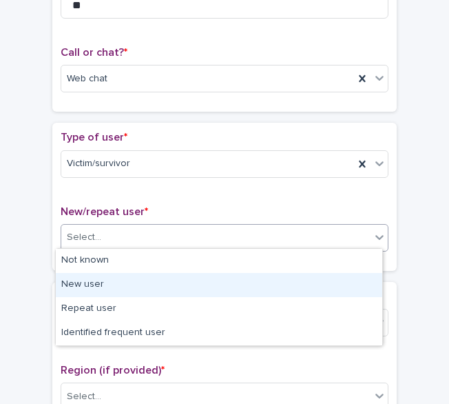 Image resolution: width=449 pixels, height=404 pixels. I want to click on span: Region (if provided), so click(112, 370).